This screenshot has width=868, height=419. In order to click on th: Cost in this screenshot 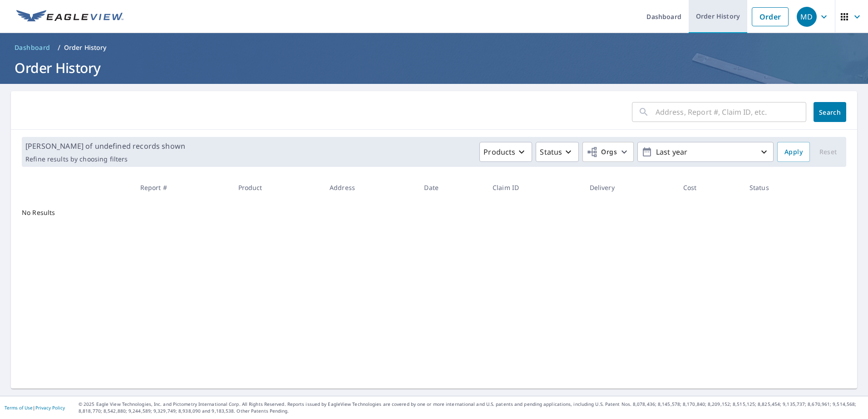, I will do `click(709, 187)`.